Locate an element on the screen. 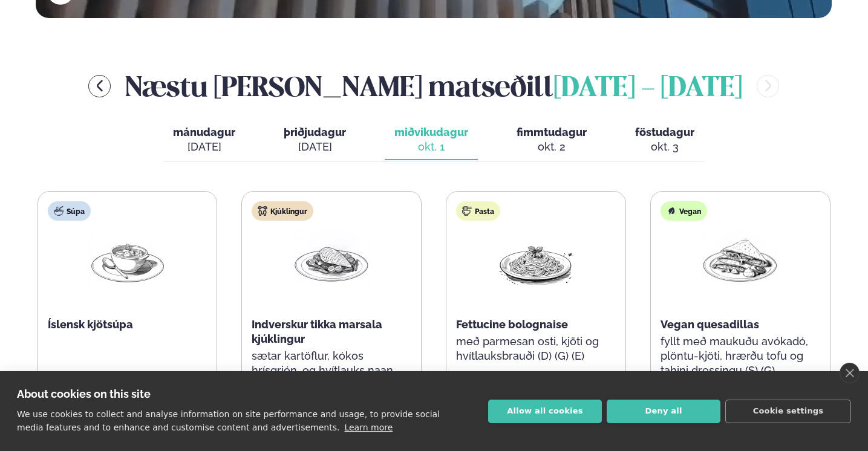 The width and height of the screenshot is (868, 451). button: Allow all cookies is located at coordinates (545, 411).